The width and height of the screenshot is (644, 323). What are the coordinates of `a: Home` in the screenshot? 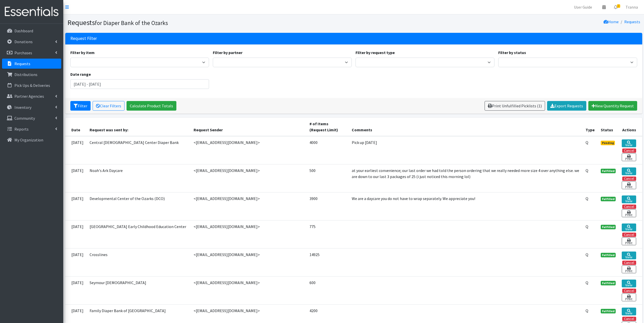 It's located at (611, 21).